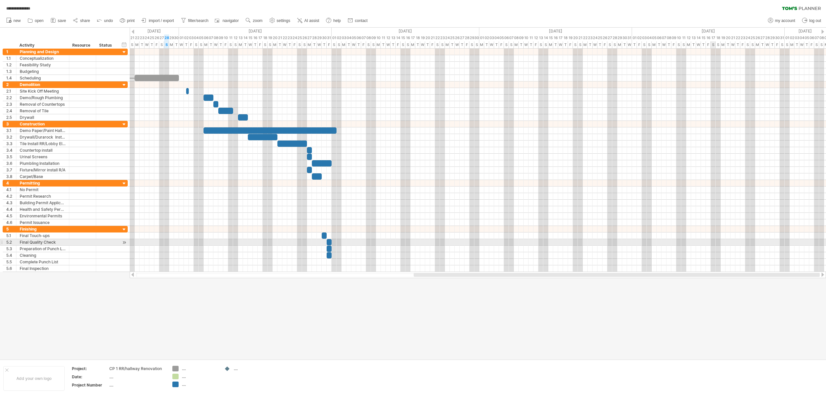  What do you see at coordinates (723, 45) in the screenshot?
I see `div: Monday, 19 January 2026` at bounding box center [723, 45].